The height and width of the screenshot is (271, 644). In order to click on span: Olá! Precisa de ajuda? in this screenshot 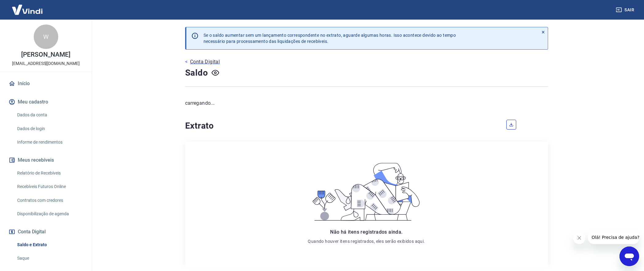, I will do `click(28, 7)`.